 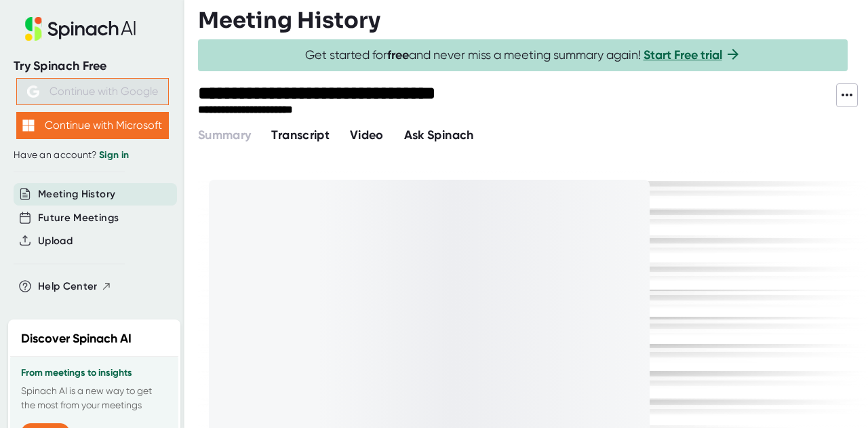 I want to click on button: Help Center, so click(x=75, y=286).